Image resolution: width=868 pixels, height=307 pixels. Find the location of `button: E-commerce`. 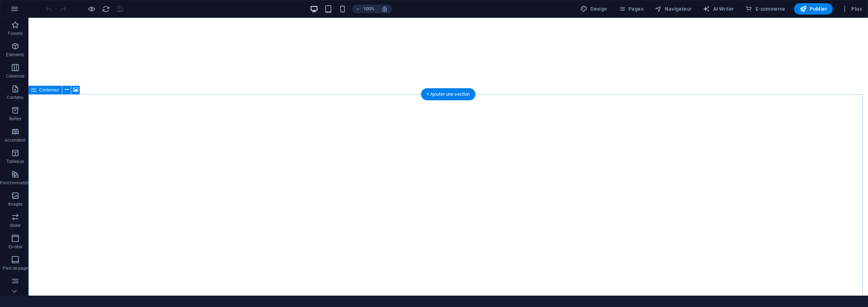

button: E-commerce is located at coordinates (765, 9).